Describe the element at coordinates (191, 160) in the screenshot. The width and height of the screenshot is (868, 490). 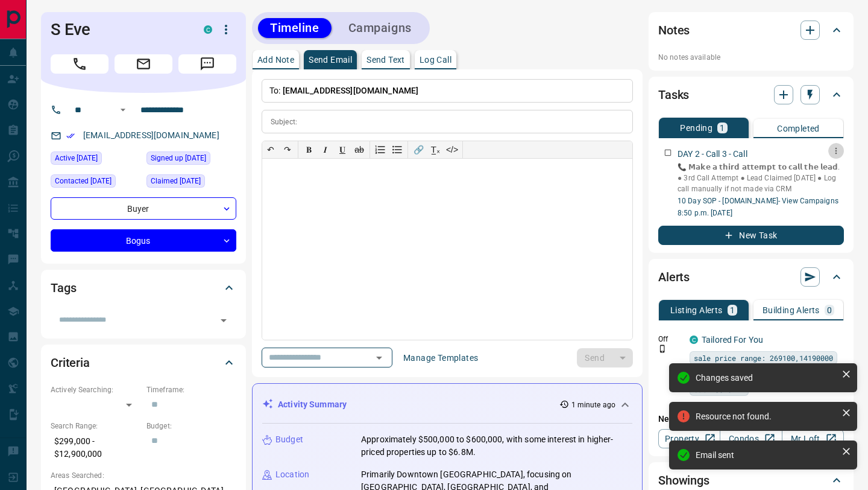
I see `div: Fri May 09 2025` at that location.